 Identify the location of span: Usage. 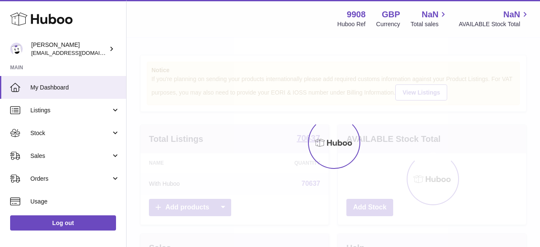
(75, 201).